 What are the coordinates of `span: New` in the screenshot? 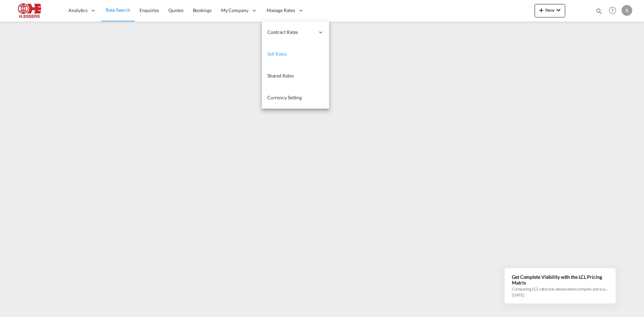 It's located at (549, 10).